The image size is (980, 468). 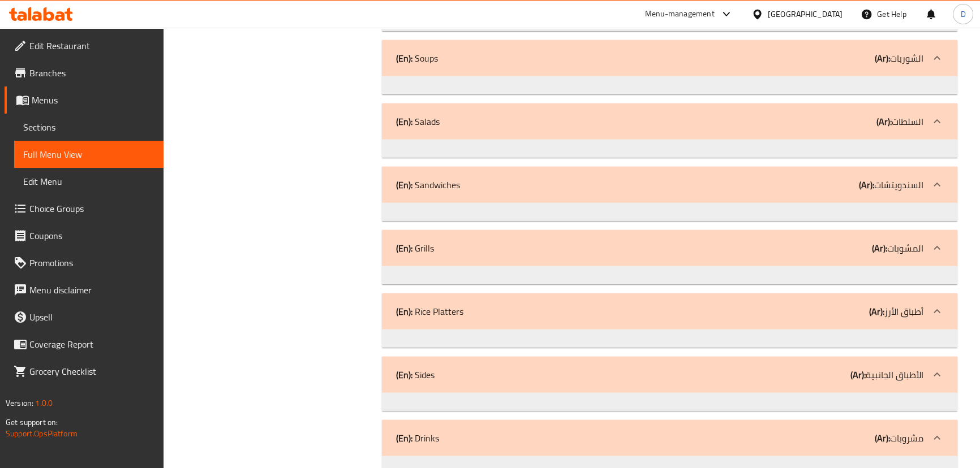 What do you see at coordinates (84, 72) in the screenshot?
I see `a: Branches` at bounding box center [84, 72].